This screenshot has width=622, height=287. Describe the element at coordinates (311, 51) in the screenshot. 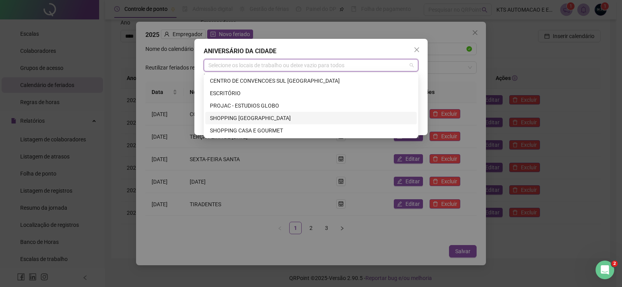

I see `div: ANIVERSÁRIO DA CIDADE` at that location.